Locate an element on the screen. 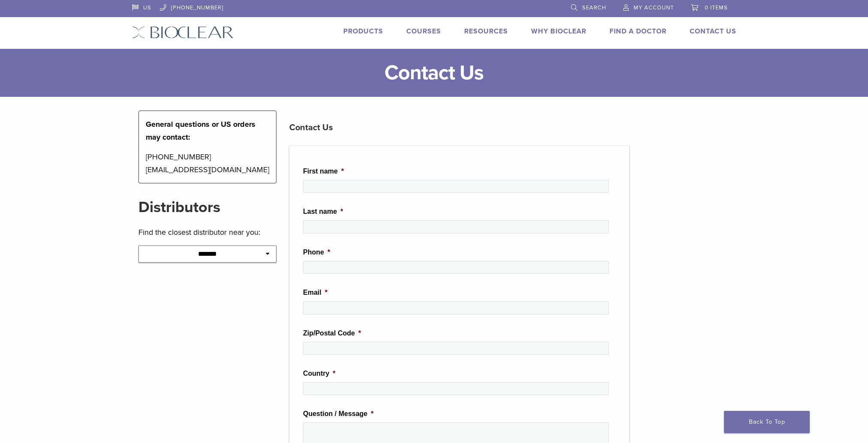  h2: Distributors is located at coordinates (207, 208).